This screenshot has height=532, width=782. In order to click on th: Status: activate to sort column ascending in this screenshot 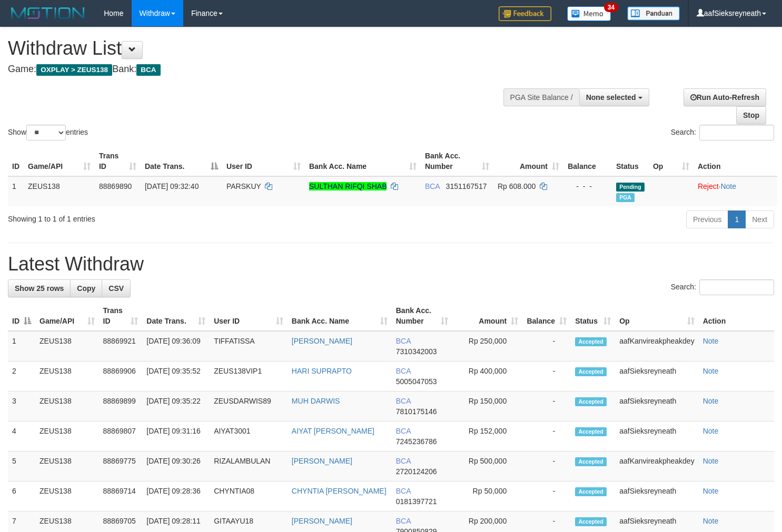, I will do `click(593, 316)`.